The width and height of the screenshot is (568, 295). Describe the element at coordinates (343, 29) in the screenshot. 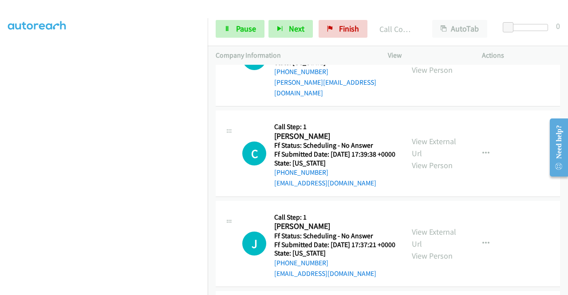

I see `a: Finish` at that location.